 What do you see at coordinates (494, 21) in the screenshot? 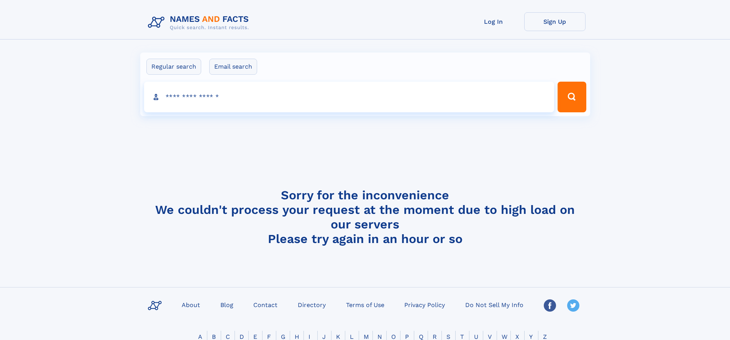
I see `a: Log In` at bounding box center [494, 21].